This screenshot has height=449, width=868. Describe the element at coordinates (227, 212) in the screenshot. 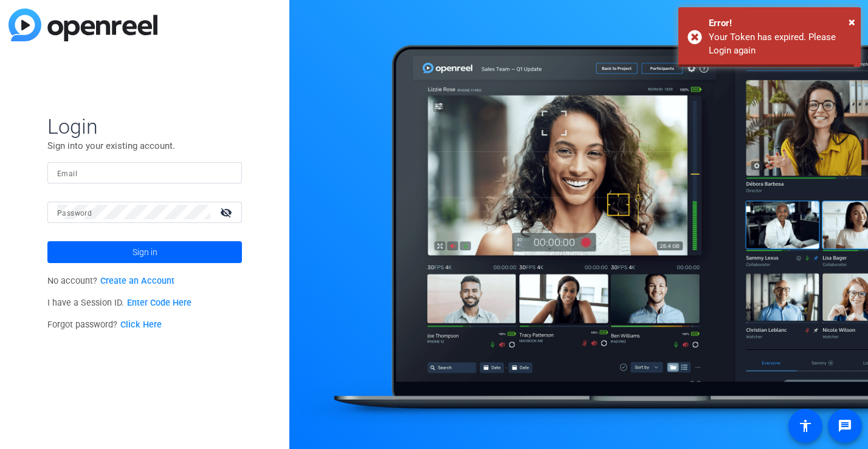

I see `mat-icon: visibility_off` at that location.